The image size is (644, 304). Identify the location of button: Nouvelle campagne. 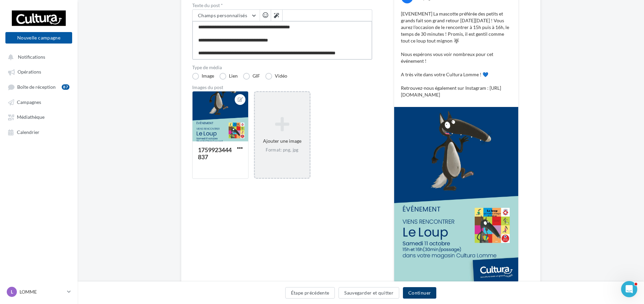
(39, 38).